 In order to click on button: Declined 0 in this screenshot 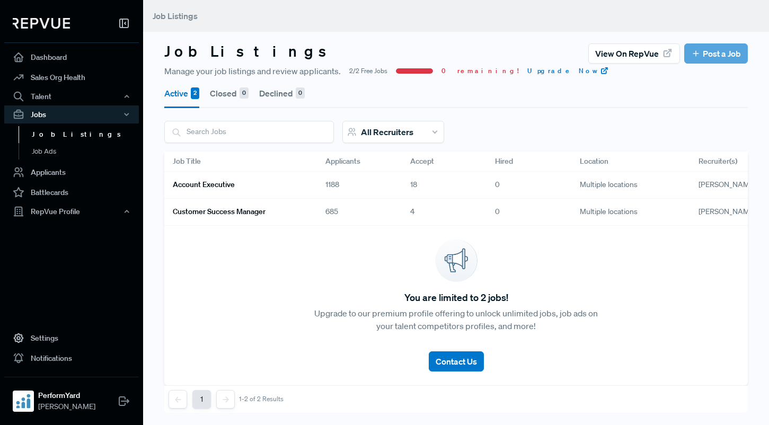, I will do `click(282, 93)`.